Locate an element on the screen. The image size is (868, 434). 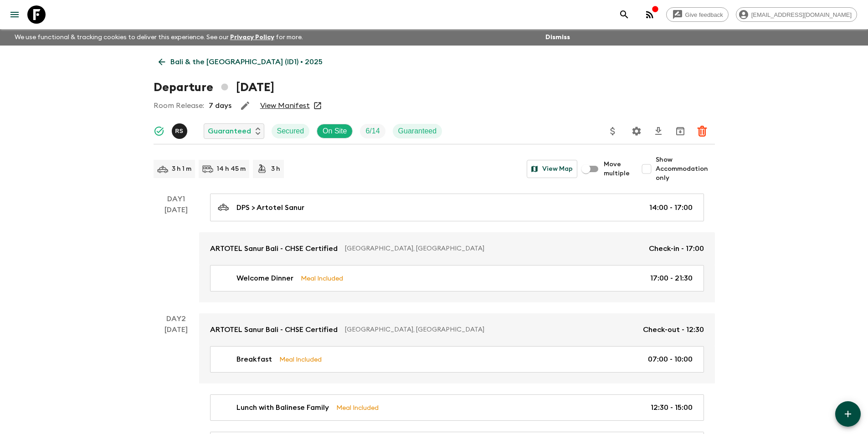
p: 14:00 - 17:00 is located at coordinates (670, 208).